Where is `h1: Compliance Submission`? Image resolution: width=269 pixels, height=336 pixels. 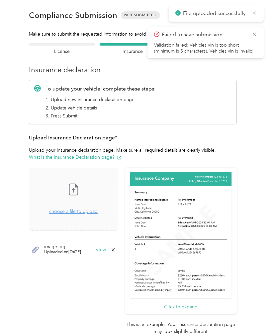 h1: Compliance Submission is located at coordinates (73, 15).